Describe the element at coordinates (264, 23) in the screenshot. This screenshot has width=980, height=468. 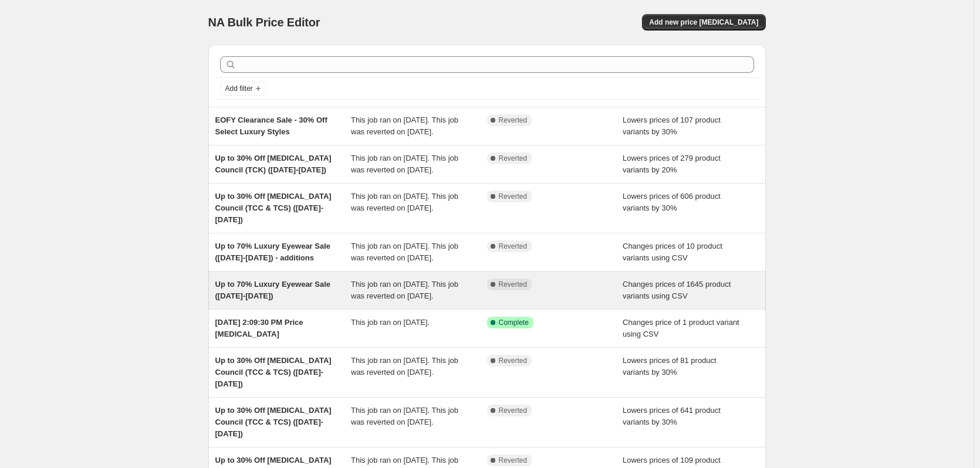
I see `span: NA Bulk Price Editor` at that location.